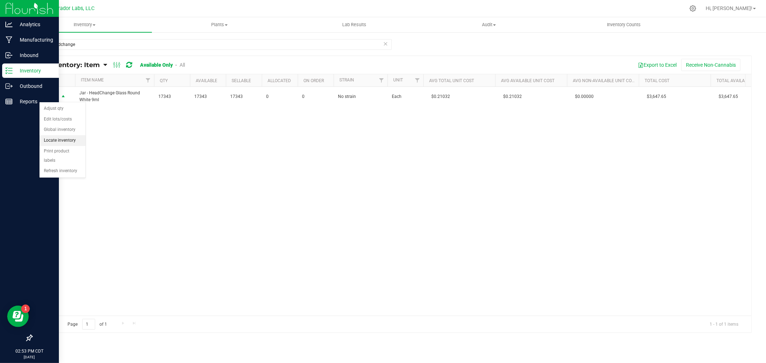  What do you see at coordinates (29, 351) in the screenshot?
I see `p: 02:53 PM CDT` at bounding box center [29, 351].